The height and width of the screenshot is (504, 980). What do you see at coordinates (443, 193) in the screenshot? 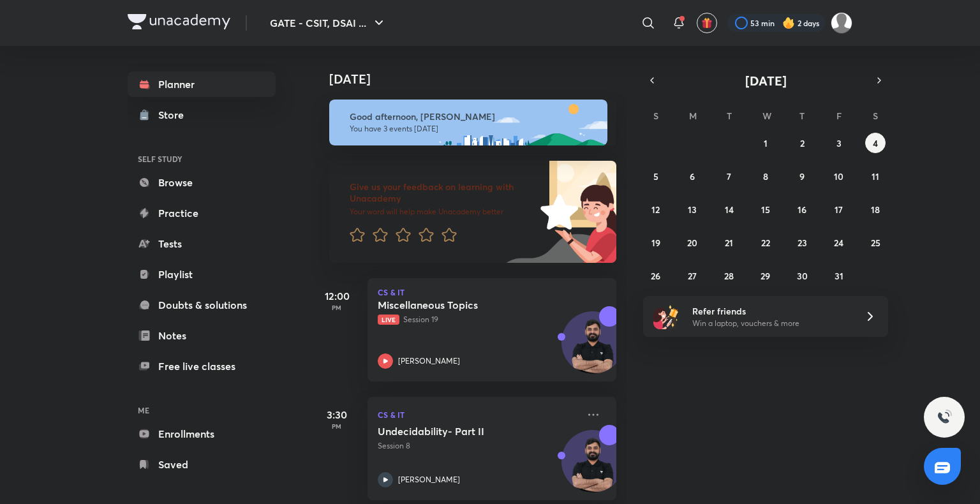
I see `h6: Give us your feedback on learning with Unacademy` at bounding box center [443, 193].